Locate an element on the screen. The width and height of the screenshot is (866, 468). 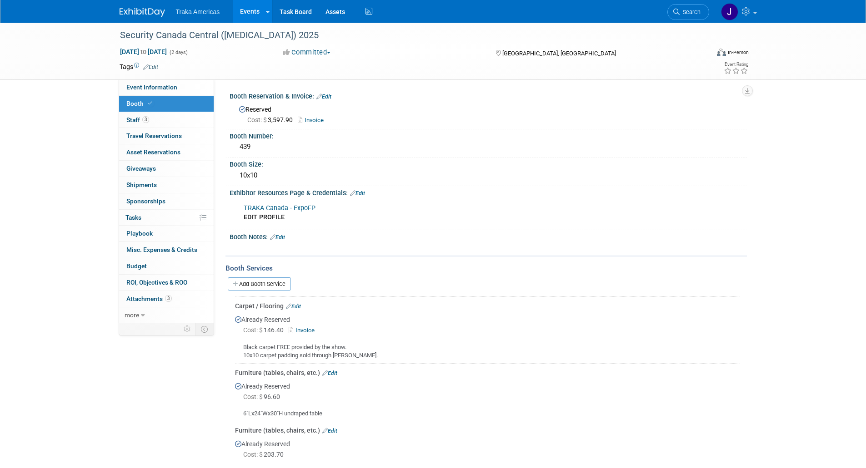
div: Event Format is located at coordinates (702, 54).